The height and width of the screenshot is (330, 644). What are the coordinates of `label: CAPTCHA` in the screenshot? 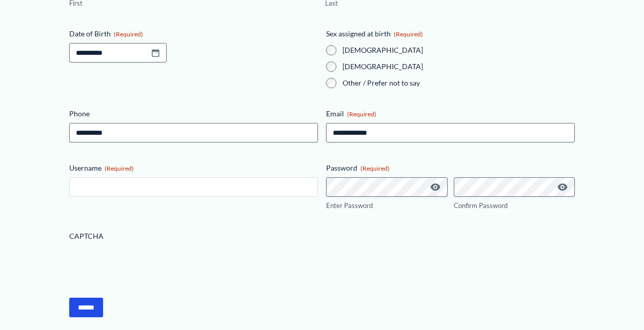 It's located at (322, 236).